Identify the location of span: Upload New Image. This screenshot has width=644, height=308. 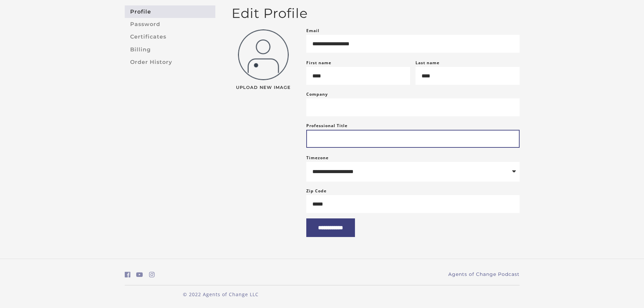
(263, 87).